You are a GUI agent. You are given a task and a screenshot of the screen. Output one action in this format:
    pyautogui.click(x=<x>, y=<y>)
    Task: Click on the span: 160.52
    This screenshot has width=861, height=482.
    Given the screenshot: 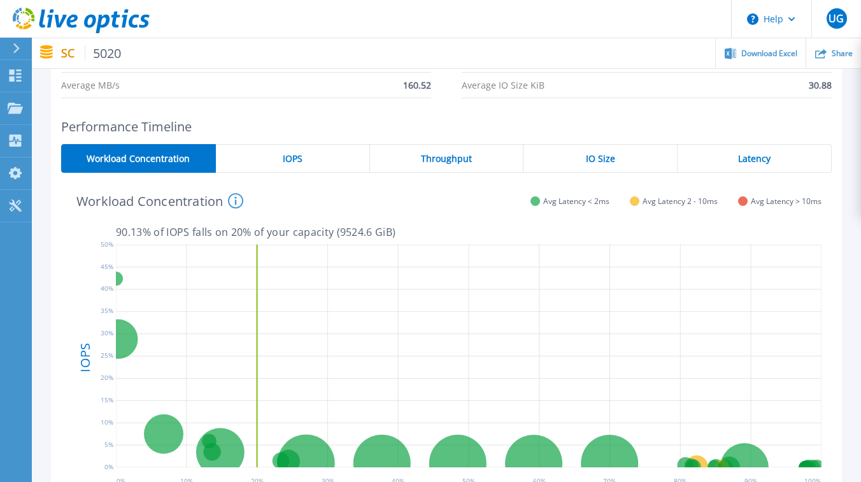 What is the action you would take?
    pyautogui.click(x=417, y=85)
    